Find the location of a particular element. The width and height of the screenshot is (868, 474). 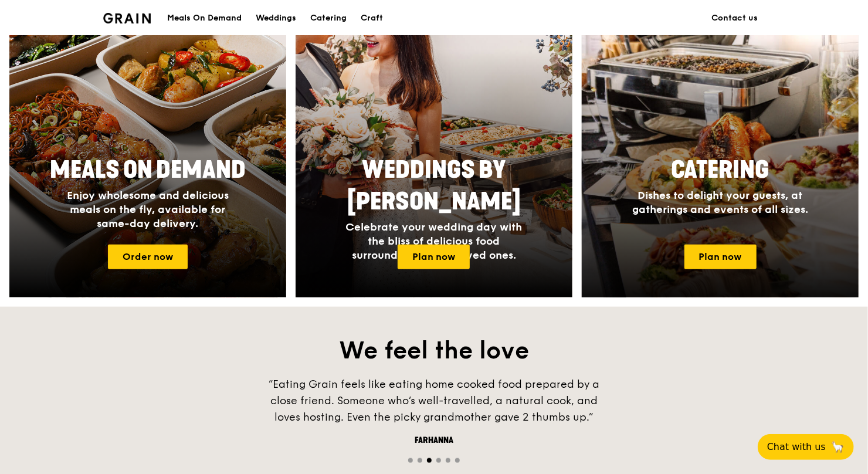

span: Catering is located at coordinates (721, 170).